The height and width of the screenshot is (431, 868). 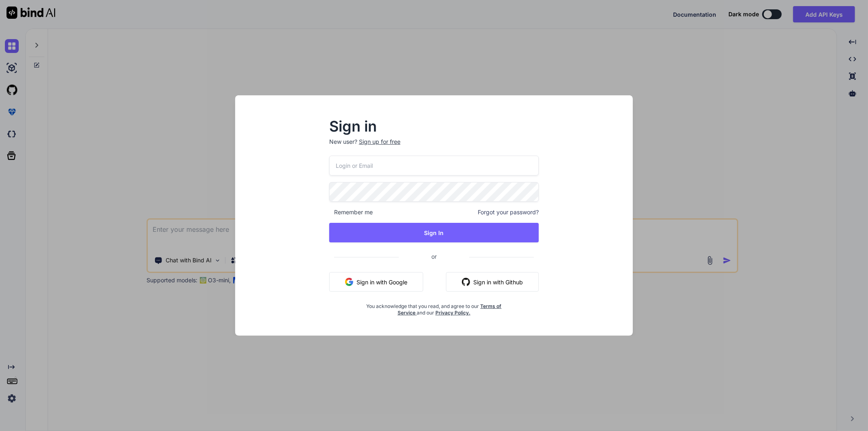 What do you see at coordinates (349, 282) in the screenshot?
I see `img: google` at bounding box center [349, 282].